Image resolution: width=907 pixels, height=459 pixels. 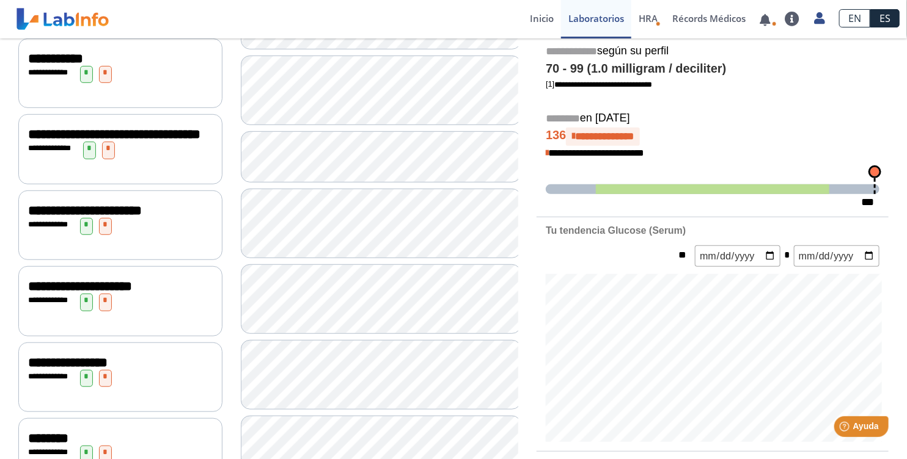 What do you see at coordinates (648, 18) in the screenshot?
I see `span: HRA` at bounding box center [648, 18].